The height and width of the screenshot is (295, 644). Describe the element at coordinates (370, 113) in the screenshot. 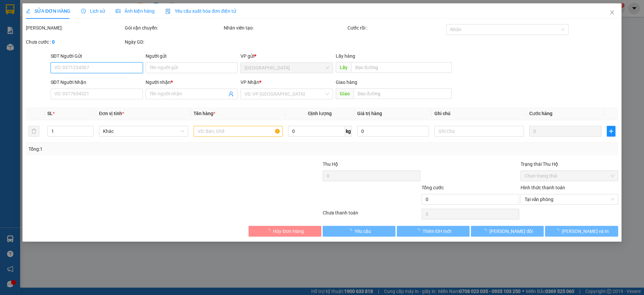

I see `span: Giá trị hàng` at that location.